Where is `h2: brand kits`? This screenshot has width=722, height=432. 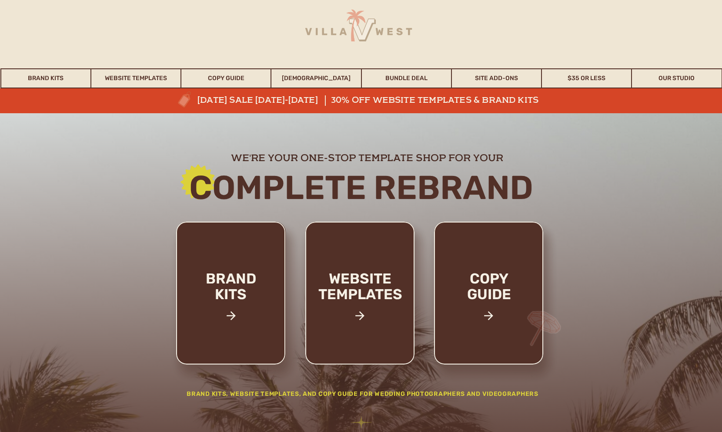
h2: brand kits is located at coordinates (231, 301).